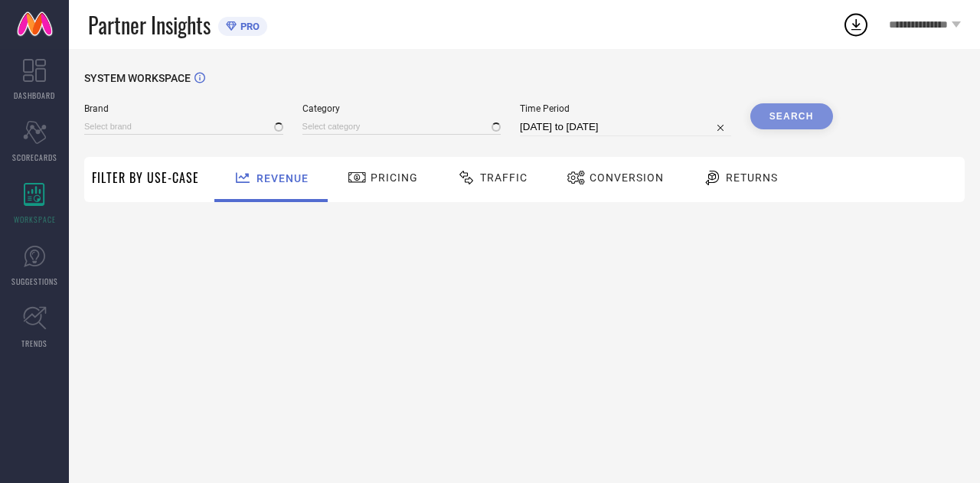 The width and height of the screenshot is (980, 483). What do you see at coordinates (856, 25) in the screenshot?
I see `div: Open download list` at bounding box center [856, 25].